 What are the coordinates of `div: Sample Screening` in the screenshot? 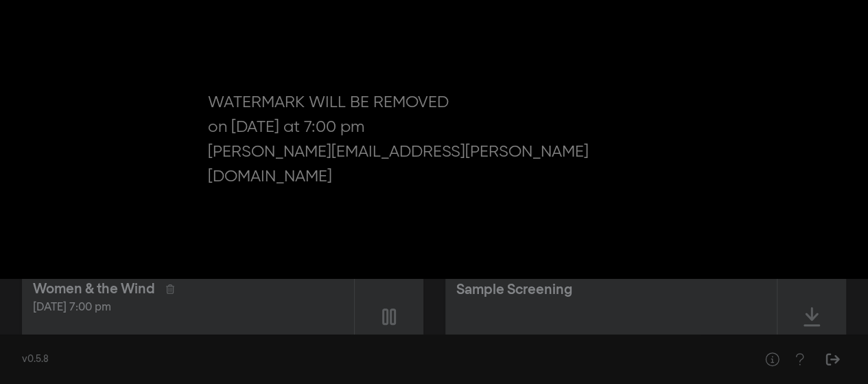 It's located at (514, 290).